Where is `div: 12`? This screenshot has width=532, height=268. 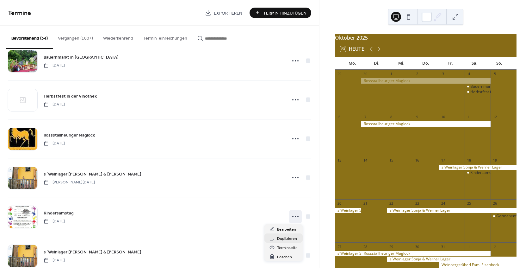
div: 12 is located at coordinates (495, 117).